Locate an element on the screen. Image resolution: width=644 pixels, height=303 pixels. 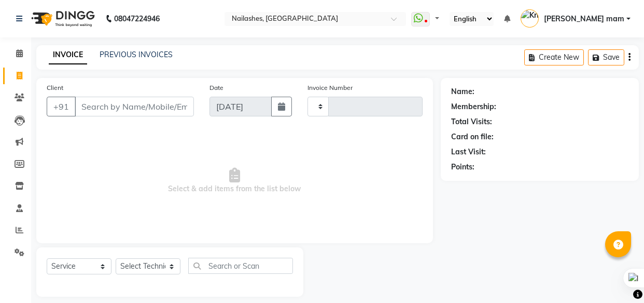
div: Total Visits: is located at coordinates (471, 122).